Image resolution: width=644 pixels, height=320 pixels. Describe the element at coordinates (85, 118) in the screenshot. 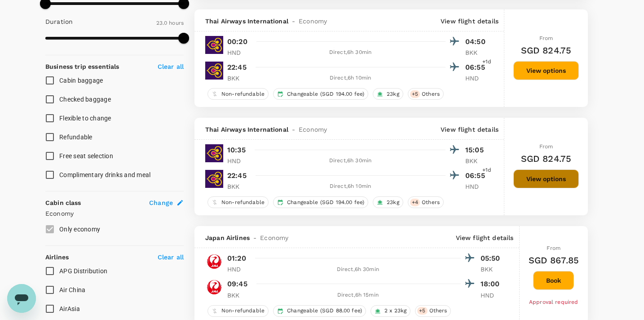

I see `span: Flexible to change` at that location.